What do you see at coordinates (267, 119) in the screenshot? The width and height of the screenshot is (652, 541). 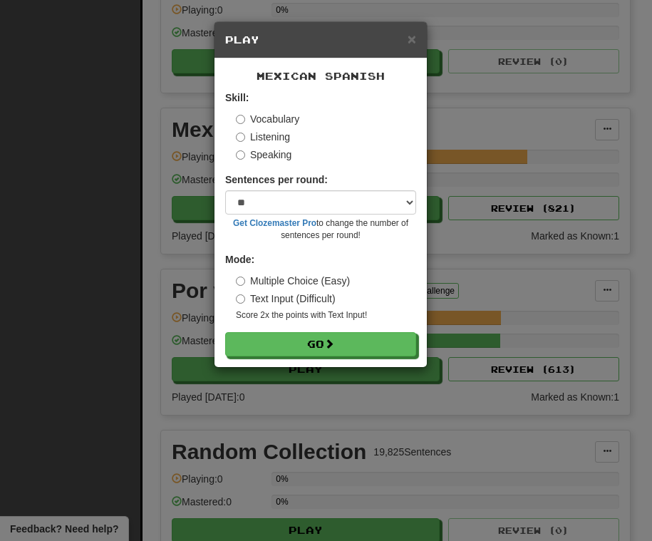 I see `label: Vocabulary` at bounding box center [267, 119].